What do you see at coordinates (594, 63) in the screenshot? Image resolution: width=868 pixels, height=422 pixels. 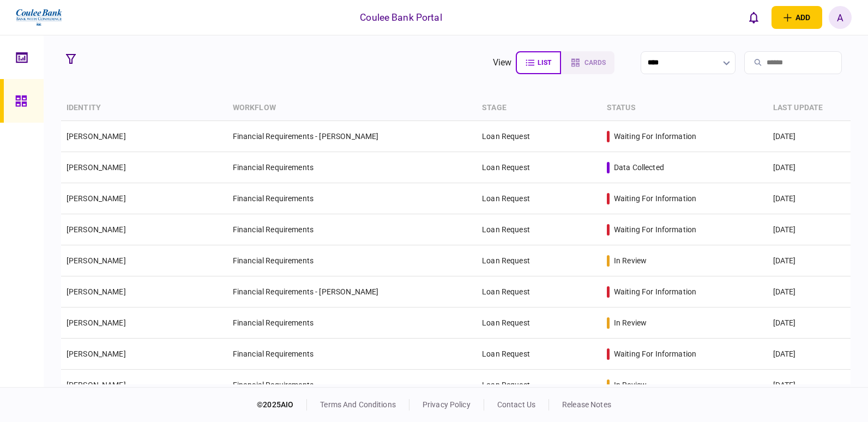 I see `span: cards` at bounding box center [594, 63].